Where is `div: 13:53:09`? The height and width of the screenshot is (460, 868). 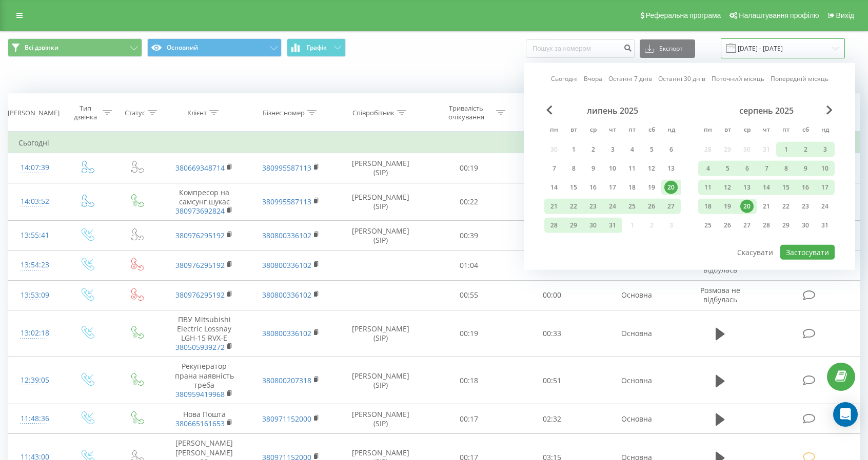 div: 13:53:09 is located at coordinates (34, 295).